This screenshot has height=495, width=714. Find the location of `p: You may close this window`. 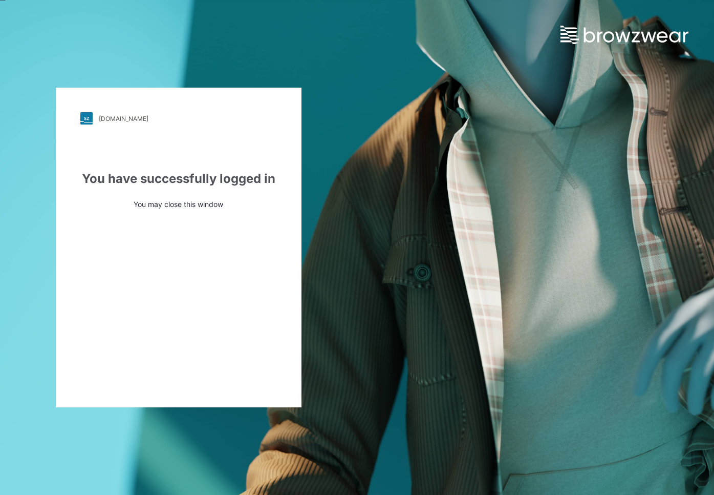

p: You may close this window is located at coordinates (179, 204).